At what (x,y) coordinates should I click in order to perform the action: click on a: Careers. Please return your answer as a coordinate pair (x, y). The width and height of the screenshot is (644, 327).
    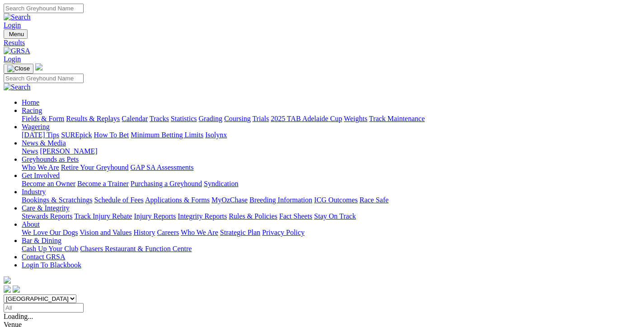
    Looking at the image, I should click on (168, 232).